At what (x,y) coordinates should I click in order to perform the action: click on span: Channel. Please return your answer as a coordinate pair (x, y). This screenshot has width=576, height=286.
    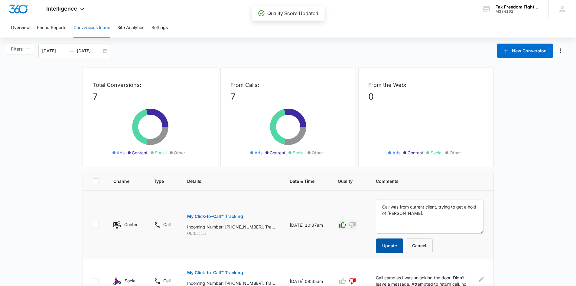
    Looking at the image, I should click on (122, 181).